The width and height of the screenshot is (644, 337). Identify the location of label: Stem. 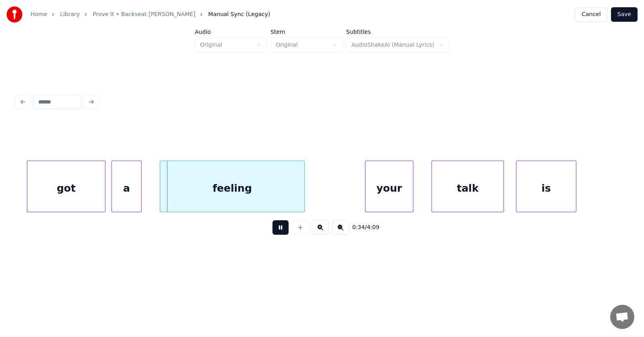
(307, 32).